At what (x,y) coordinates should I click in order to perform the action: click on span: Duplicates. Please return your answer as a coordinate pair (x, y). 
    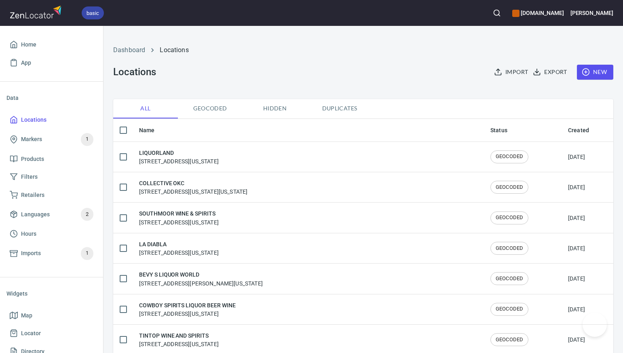
    Looking at the image, I should click on (340, 108).